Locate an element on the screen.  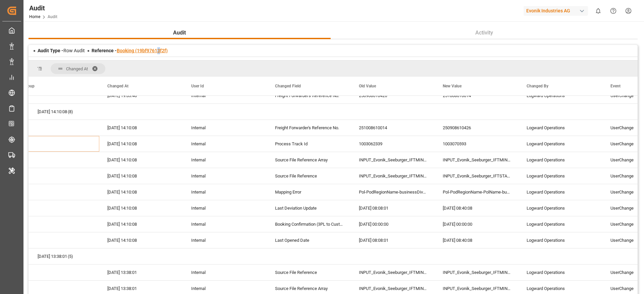
span: Event is located at coordinates (615, 86).